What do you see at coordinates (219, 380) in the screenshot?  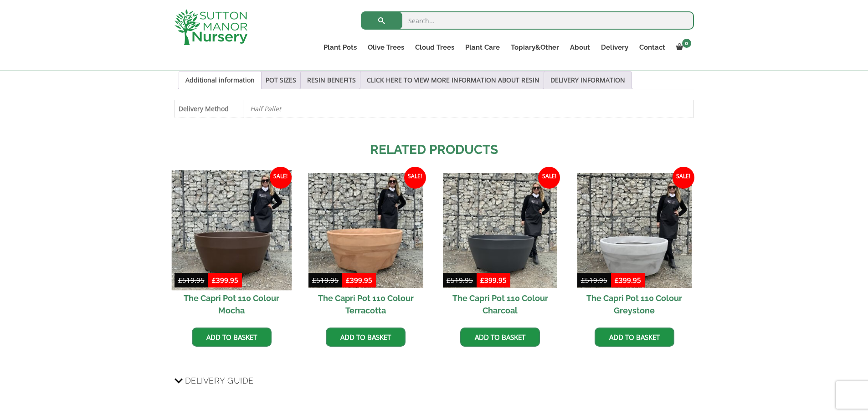 I see `span: Delivery Guide` at bounding box center [219, 380].